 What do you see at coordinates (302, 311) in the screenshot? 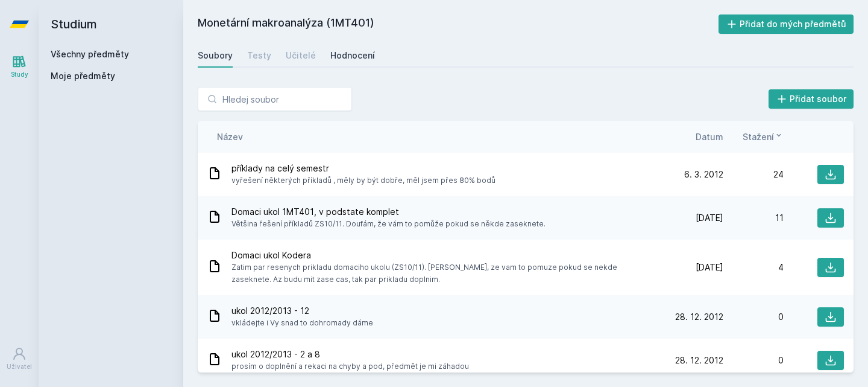
I see `span: ukol 2012/2013 - 12` at bounding box center [302, 311].